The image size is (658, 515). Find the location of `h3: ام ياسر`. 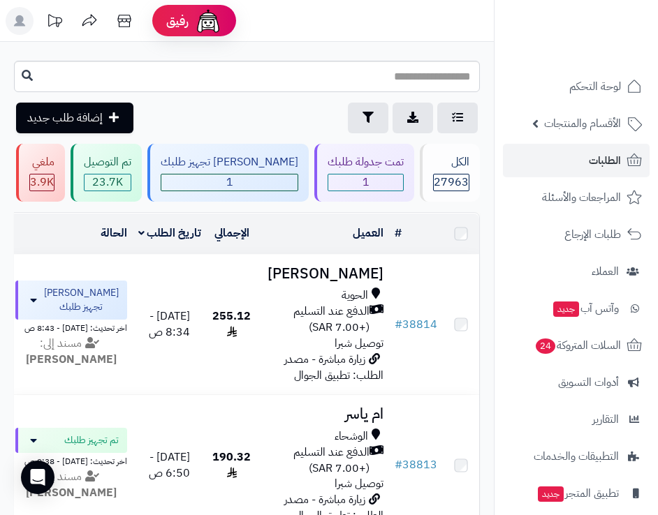

h3: ام ياسر is located at coordinates (323, 414).